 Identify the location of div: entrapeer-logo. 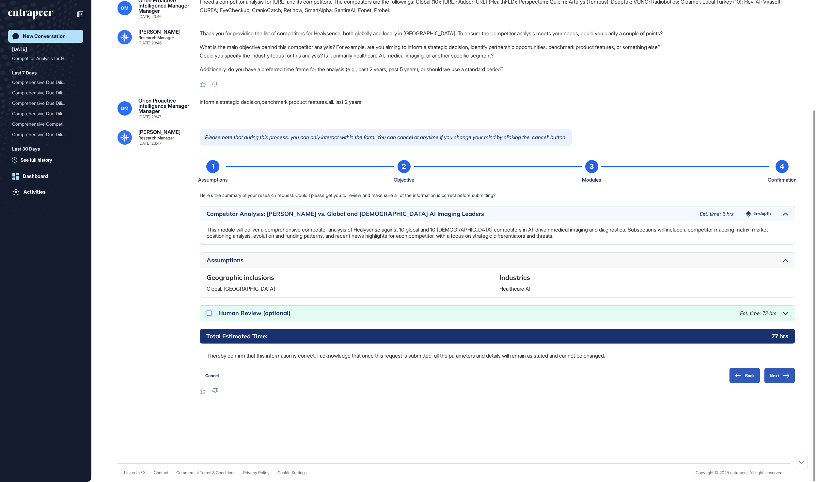
(30, 14).